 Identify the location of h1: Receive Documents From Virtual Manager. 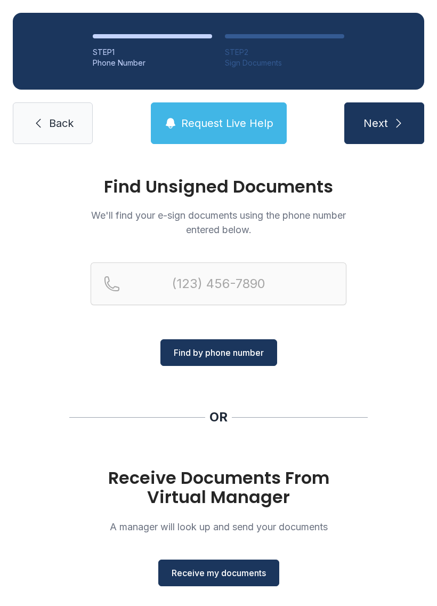
(219, 487).